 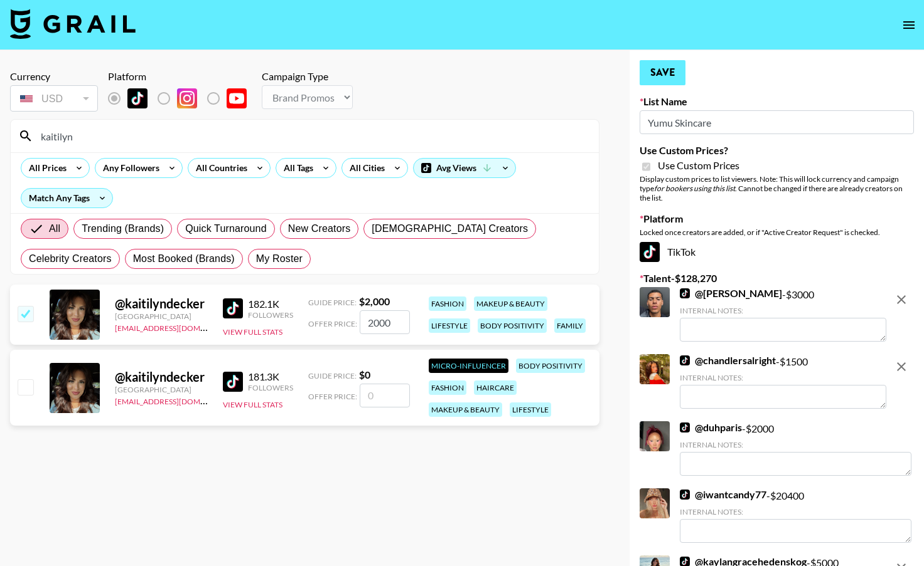 I want to click on div: TikTok, so click(x=776, y=252).